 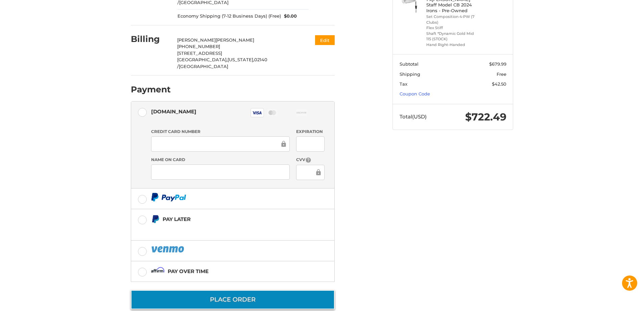 What do you see at coordinates (410, 74) in the screenshot?
I see `span: Shipping` at bounding box center [410, 74].